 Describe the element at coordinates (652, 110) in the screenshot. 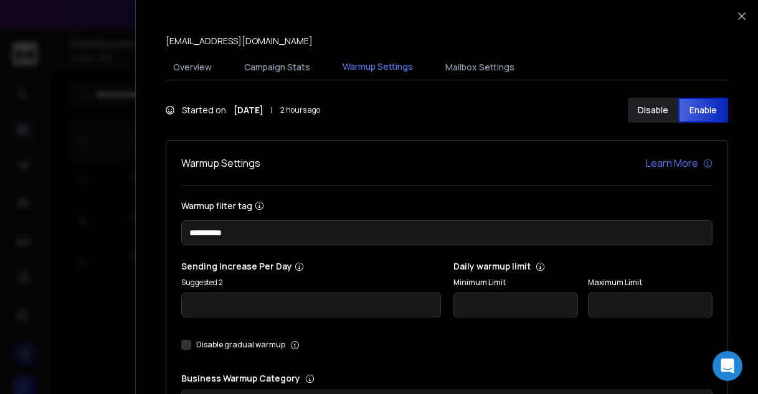

I see `button: Disable` at that location.